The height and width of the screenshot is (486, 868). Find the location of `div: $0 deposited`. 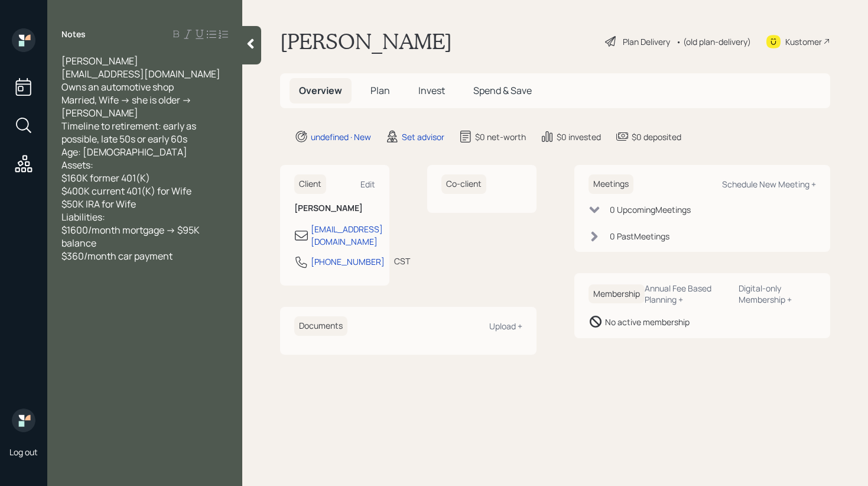

div: $0 deposited is located at coordinates (656, 136).